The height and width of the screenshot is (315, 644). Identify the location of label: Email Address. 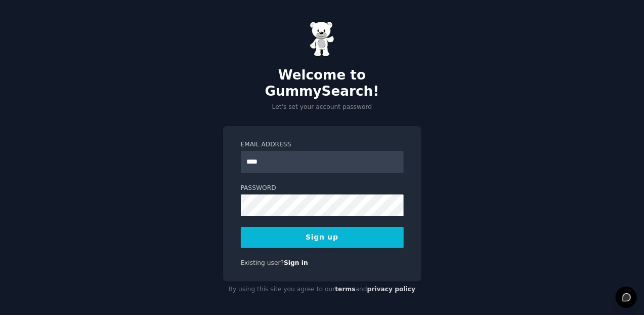
(322, 145).